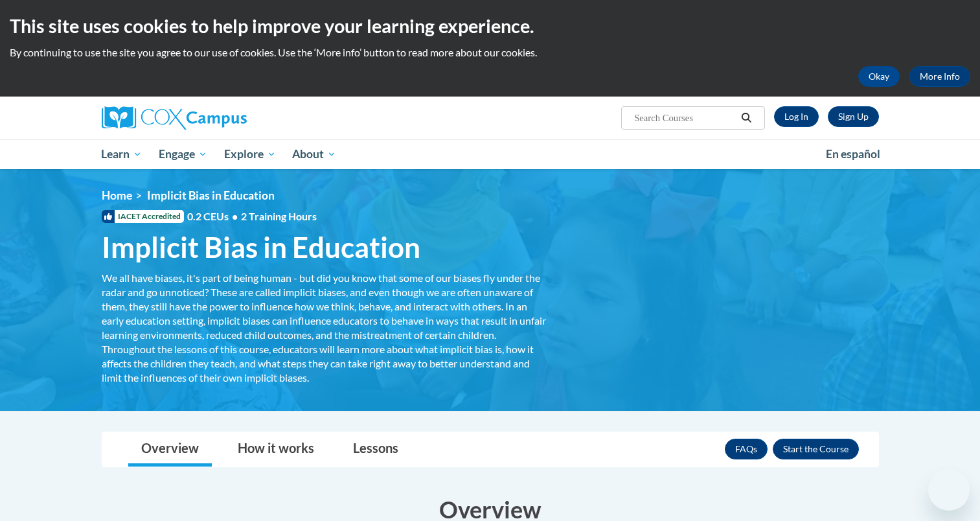 This screenshot has height=521, width=980. I want to click on a: Explore, so click(250, 154).